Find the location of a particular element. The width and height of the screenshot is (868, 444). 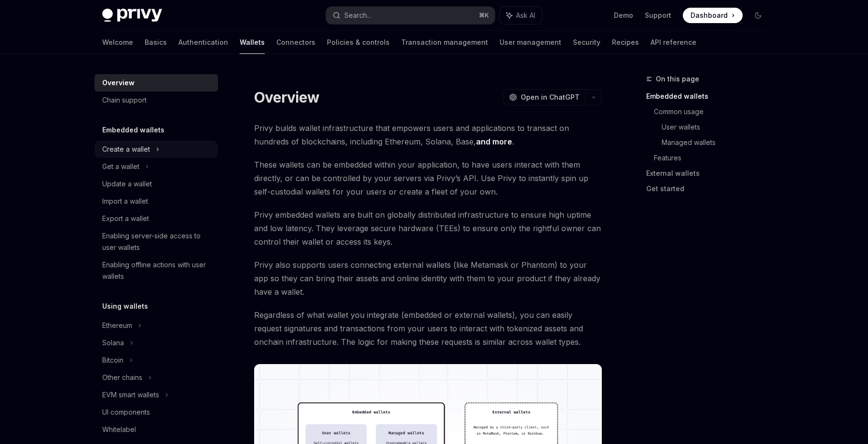

div: EVM smart wallets is located at coordinates (130, 395).